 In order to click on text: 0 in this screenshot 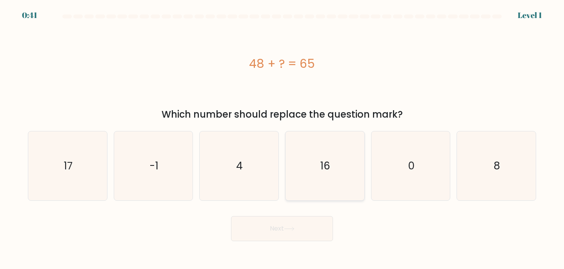, I will do `click(411, 165)`.